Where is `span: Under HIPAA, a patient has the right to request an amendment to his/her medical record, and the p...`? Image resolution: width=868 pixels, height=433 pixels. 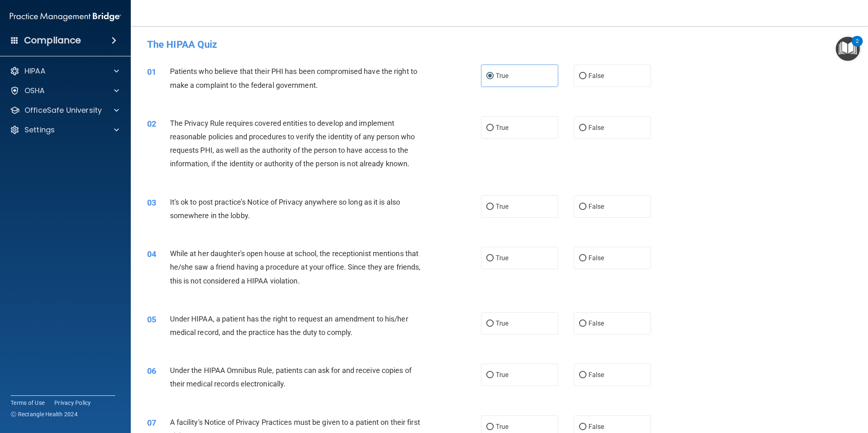 span: Under HIPAA, a patient has the right to request an amendment to his/her medical record, and the p... is located at coordinates (289, 326).